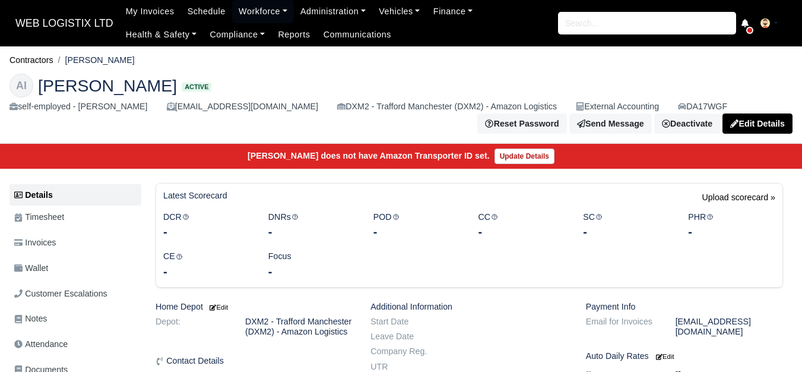 The height and width of the screenshot is (372, 802). Describe the element at coordinates (469, 306) in the screenshot. I see `h6: Additional Information` at that location.